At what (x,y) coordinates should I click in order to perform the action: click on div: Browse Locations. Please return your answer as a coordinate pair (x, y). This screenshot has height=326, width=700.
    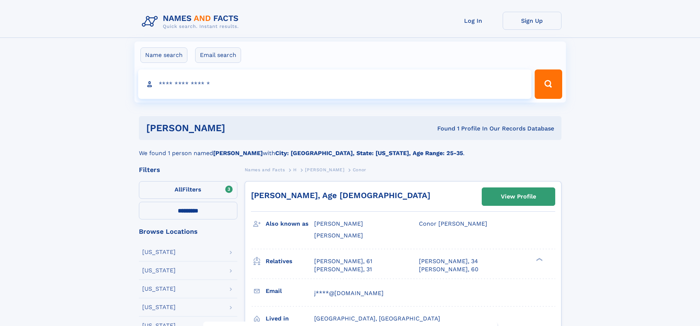
    Looking at the image, I should click on (188, 232).